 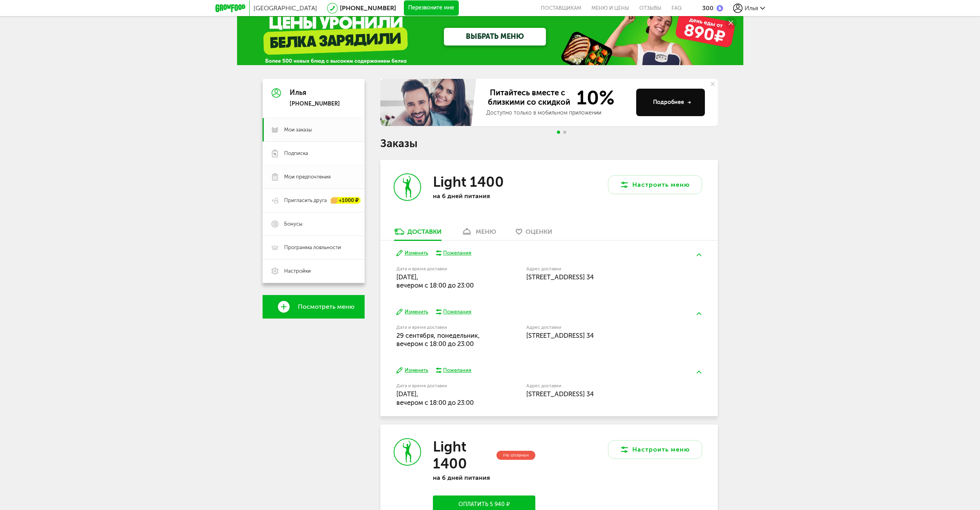 I want to click on a: ВЫБРАТЬ МЕНЮ, so click(x=495, y=37).